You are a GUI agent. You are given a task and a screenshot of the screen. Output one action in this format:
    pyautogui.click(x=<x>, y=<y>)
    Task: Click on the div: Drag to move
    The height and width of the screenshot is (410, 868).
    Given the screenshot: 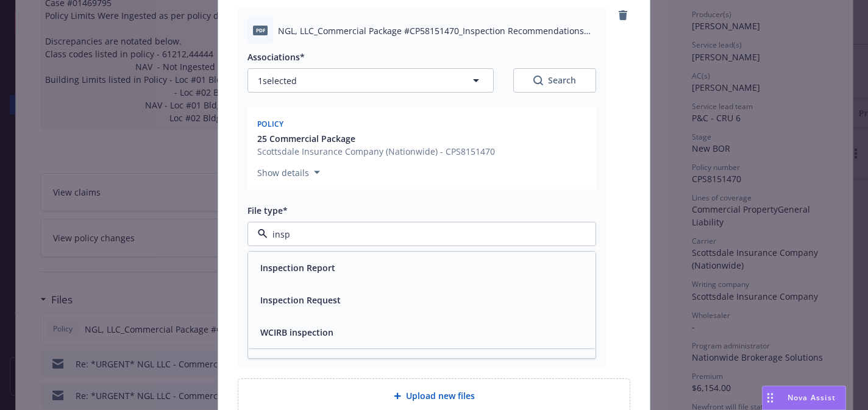 What is the action you would take?
    pyautogui.click(x=769, y=398)
    